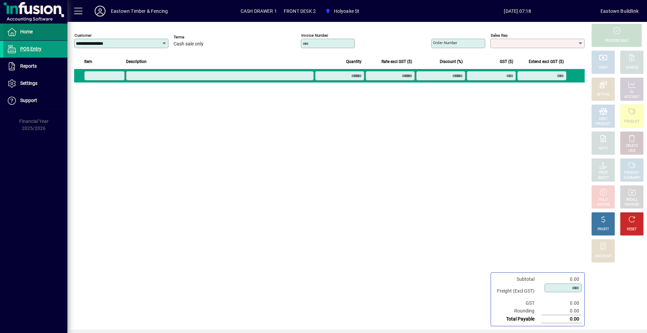 The width and height of the screenshot is (647, 333). I want to click on div: INVOICES, so click(631, 205).